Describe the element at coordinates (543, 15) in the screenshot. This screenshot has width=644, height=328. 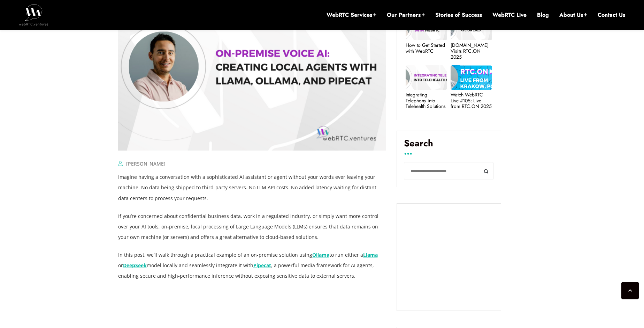
I see `a: Blog` at that location.